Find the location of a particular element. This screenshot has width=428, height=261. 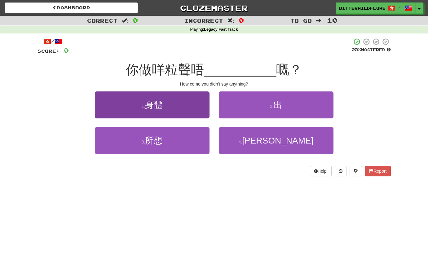

span: Incorrect is located at coordinates (204, 20).